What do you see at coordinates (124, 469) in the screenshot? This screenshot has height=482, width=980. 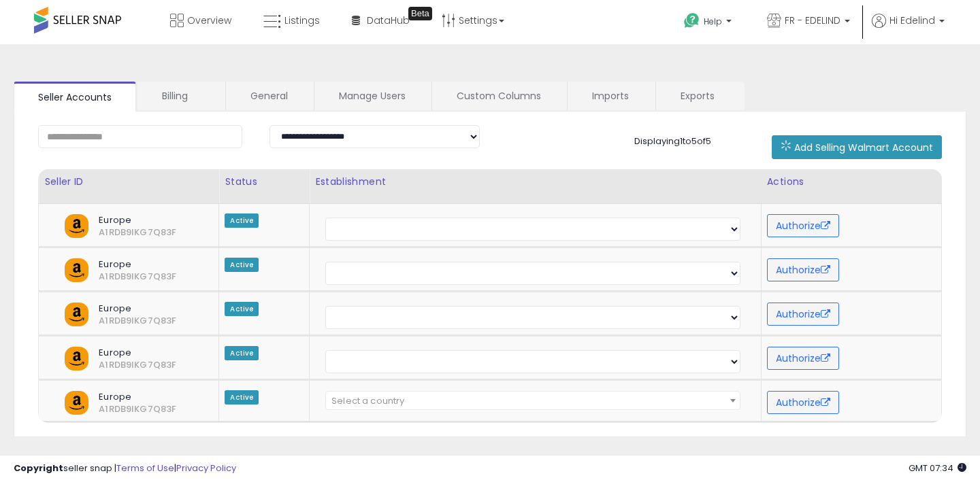 I see `div: seller snap | |` at bounding box center [124, 469].